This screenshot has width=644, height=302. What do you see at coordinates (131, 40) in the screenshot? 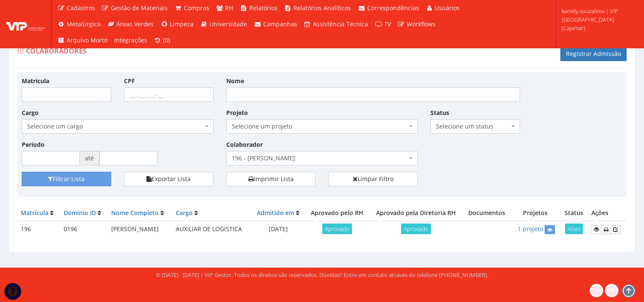
I see `span: Integrações` at bounding box center [131, 40].